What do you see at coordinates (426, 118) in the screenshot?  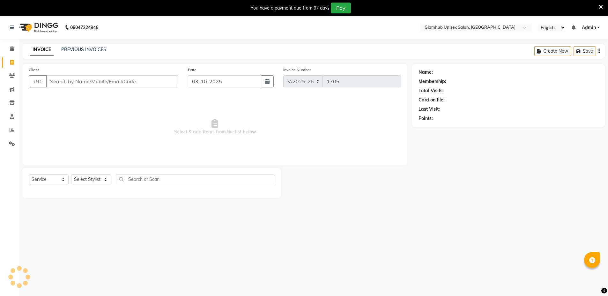 I see `div: Points:` at bounding box center [426, 118].